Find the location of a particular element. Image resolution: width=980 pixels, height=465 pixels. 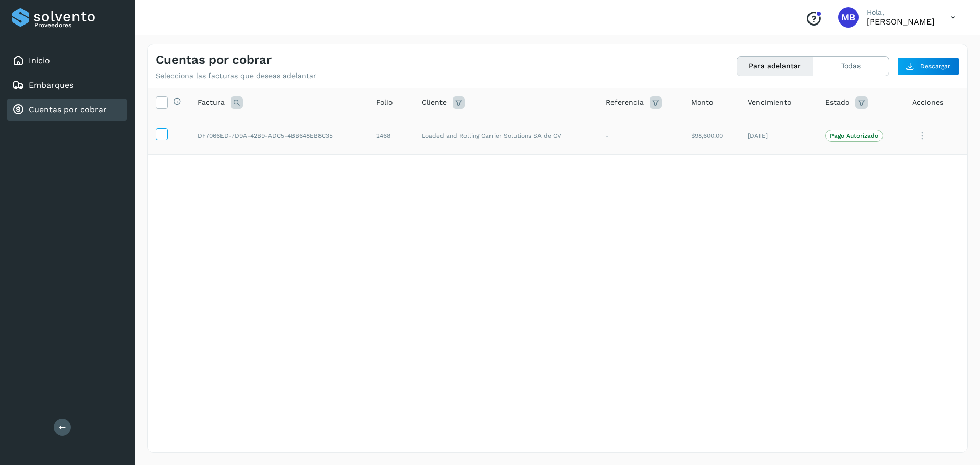

p: Pago Autorizado is located at coordinates (854, 136).